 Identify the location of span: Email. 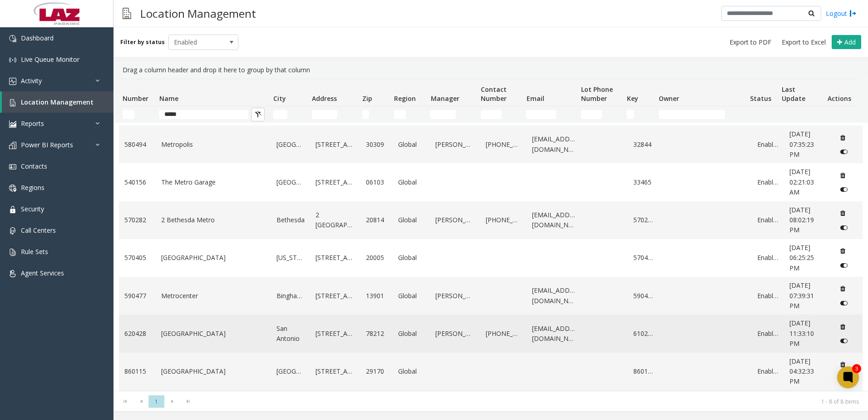
(535, 98).